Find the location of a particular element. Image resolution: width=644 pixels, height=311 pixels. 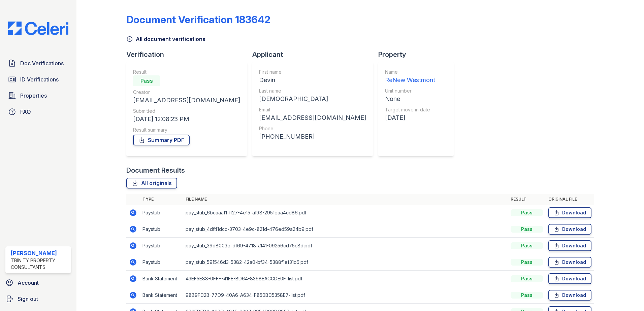

div: Unit number is located at coordinates (410, 91).